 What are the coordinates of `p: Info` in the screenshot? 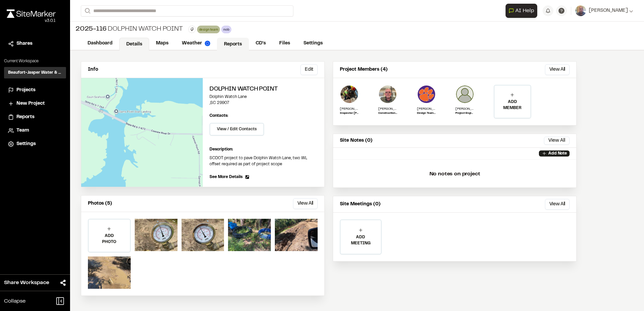 It's located at (93, 69).